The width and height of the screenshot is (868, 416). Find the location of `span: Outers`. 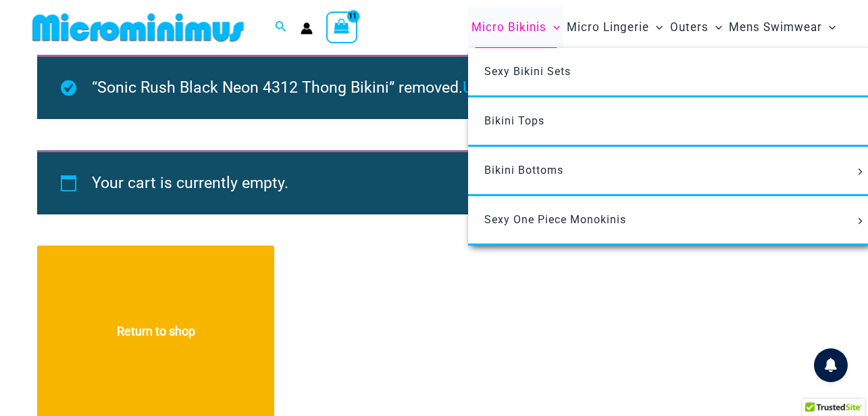

span: Outers is located at coordinates (689, 27).